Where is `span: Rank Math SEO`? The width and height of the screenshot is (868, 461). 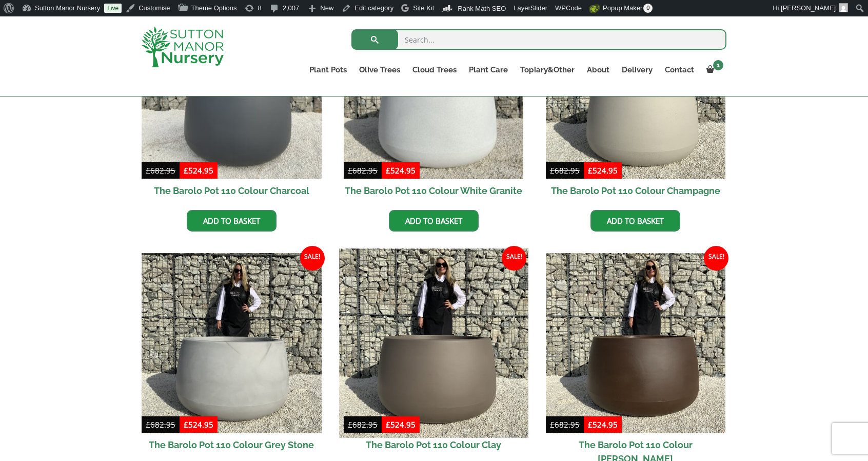
span: Rank Math SEO is located at coordinates (482, 8).